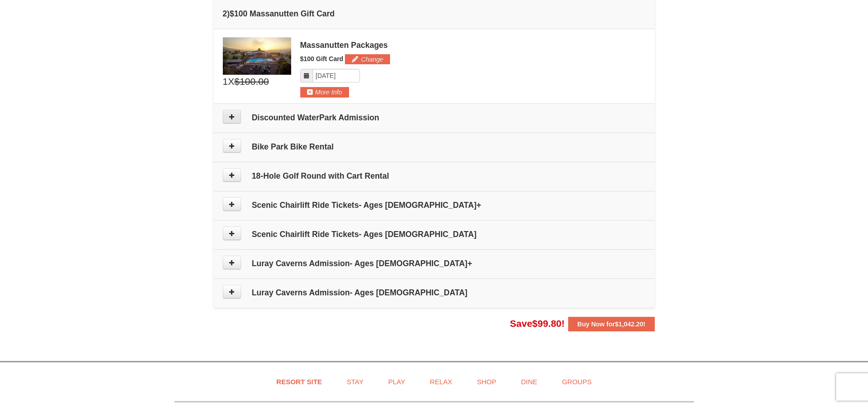 The image size is (868, 407). I want to click on h4: 2 $100 Massanutten Gift Card, so click(434, 13).